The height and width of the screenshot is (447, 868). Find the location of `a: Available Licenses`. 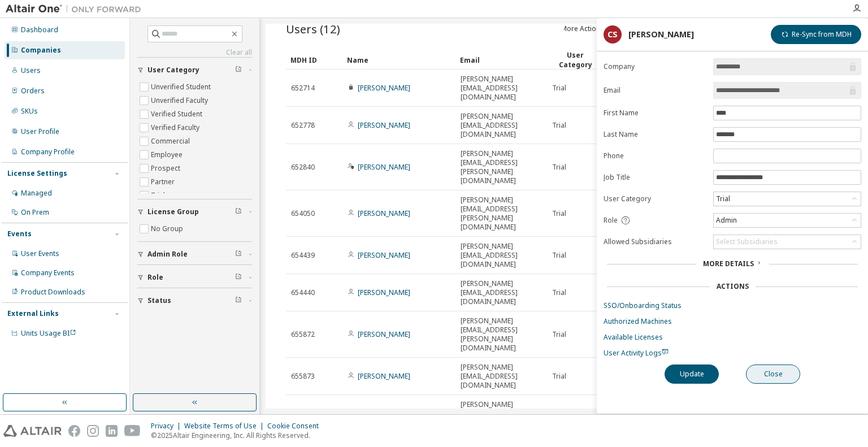

a: Available Licenses is located at coordinates (732, 337).